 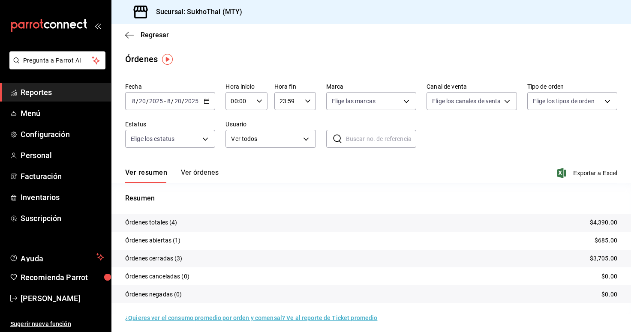 What do you see at coordinates (57, 257) in the screenshot?
I see `span: Ayuda` at bounding box center [57, 257].